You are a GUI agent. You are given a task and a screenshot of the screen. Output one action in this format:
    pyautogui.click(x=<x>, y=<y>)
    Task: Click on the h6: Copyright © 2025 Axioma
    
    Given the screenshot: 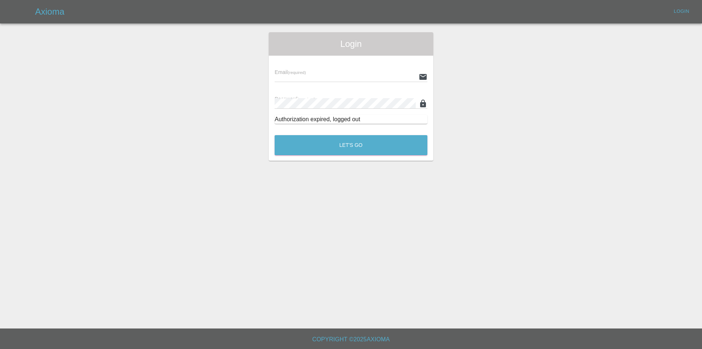 What is the action you would take?
    pyautogui.click(x=351, y=339)
    